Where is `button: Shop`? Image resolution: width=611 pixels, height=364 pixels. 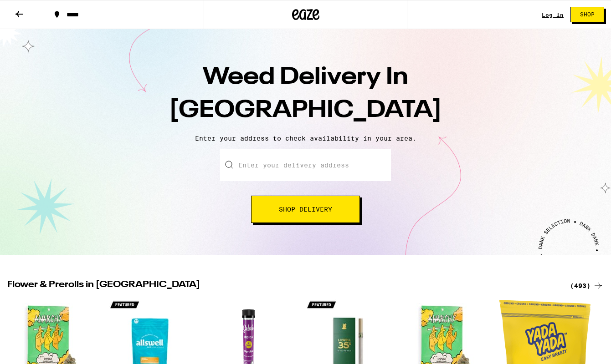 button: Shop is located at coordinates (587, 15).